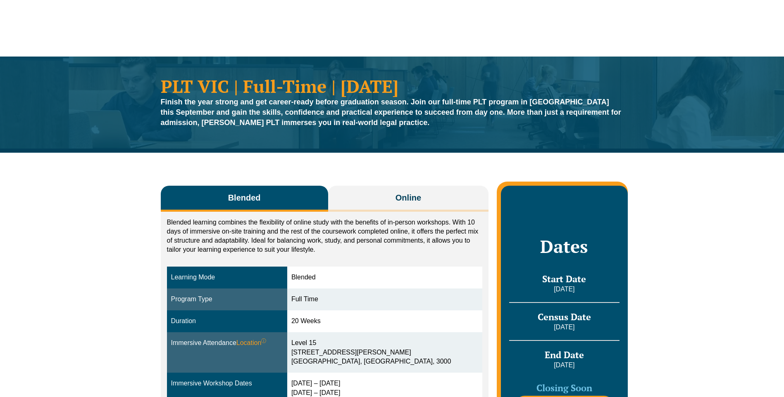 This screenshot has height=397, width=784. Describe the element at coordinates (325, 236) in the screenshot. I see `p: Blended learning combines the flexibility of online study with the benefits of in-person workshop...` at that location.